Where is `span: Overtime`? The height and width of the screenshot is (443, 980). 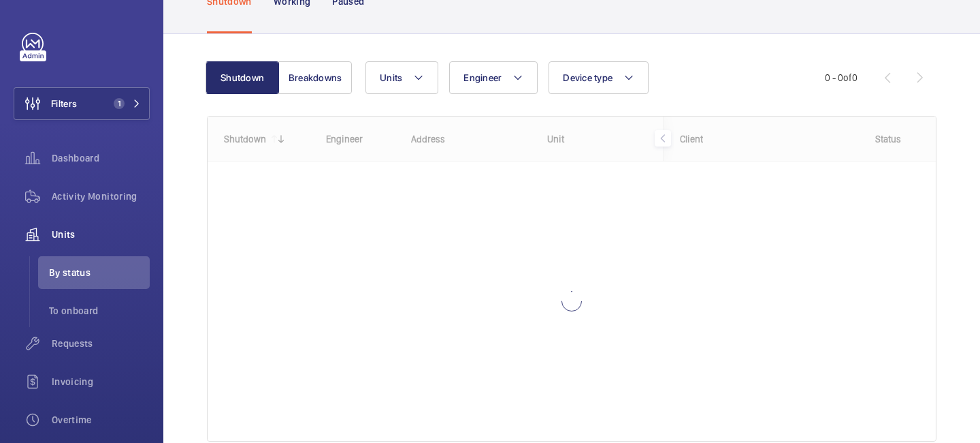
span: Overtime is located at coordinates (100, 420).